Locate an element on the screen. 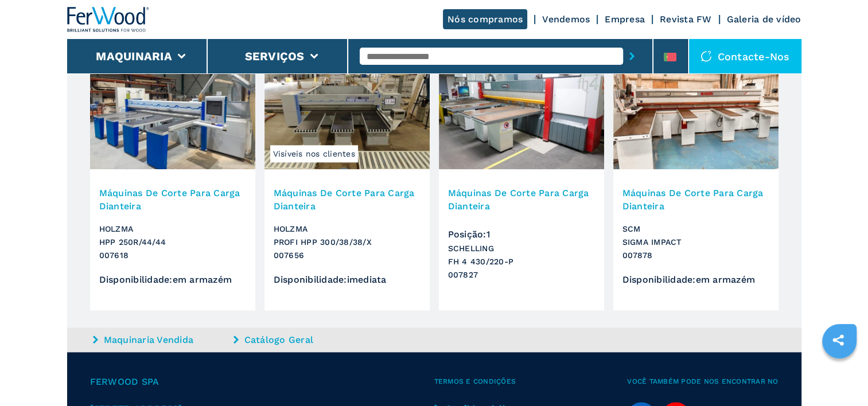  a: Catálogo Geral is located at coordinates (303, 339).